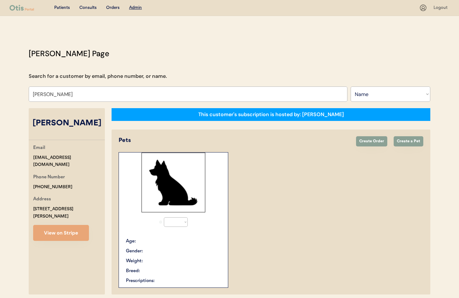  I want to click on div: Pets, so click(234, 140).